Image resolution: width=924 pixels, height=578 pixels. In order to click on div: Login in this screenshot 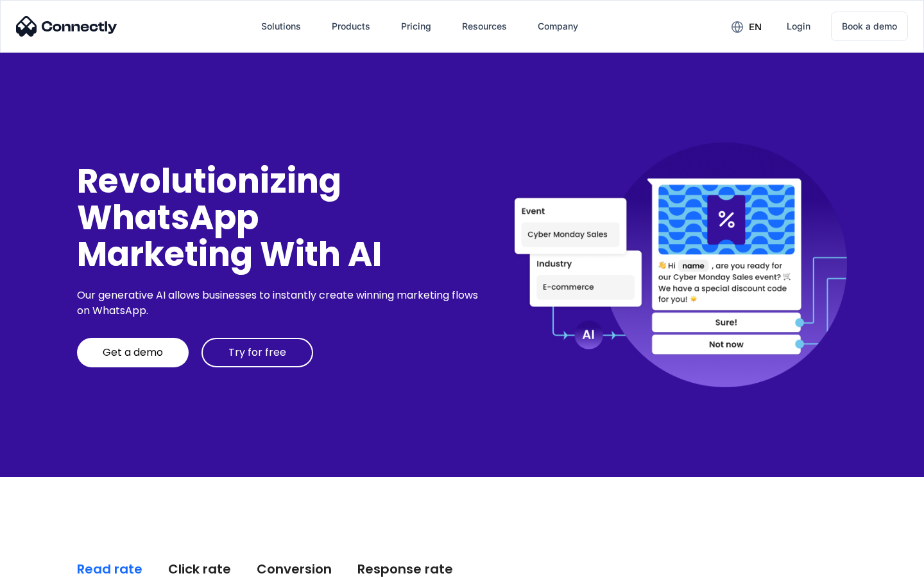, I will do `click(798, 26)`.